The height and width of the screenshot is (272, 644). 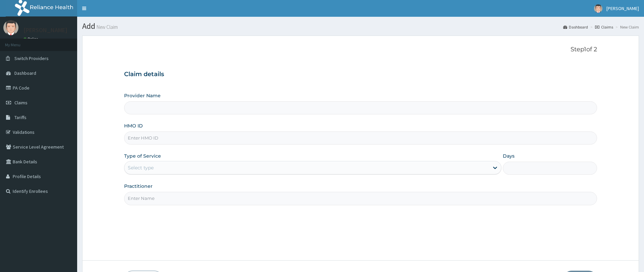 I want to click on a: Dashboard, so click(x=576, y=27).